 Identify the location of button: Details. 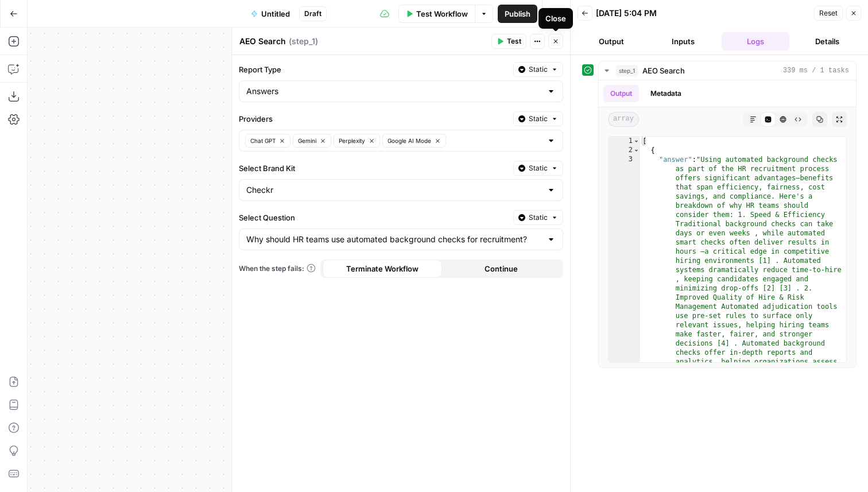
(828, 41).